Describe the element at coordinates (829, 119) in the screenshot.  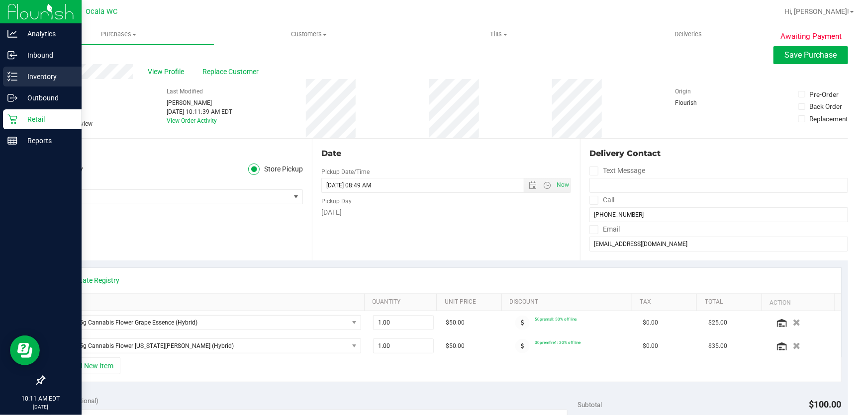
I see `div: Replacement` at that location.